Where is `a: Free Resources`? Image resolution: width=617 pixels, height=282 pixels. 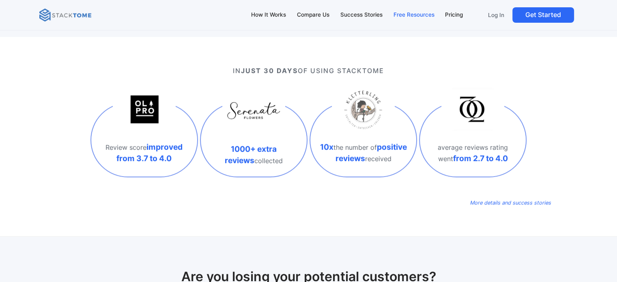 a: Free Resources is located at coordinates (414, 15).